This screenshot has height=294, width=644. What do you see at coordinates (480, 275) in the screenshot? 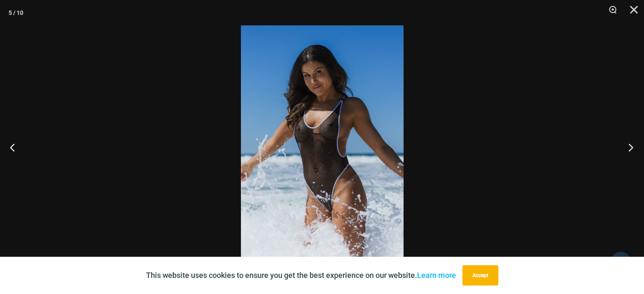
I see `button: Accept` at bounding box center [480, 275].